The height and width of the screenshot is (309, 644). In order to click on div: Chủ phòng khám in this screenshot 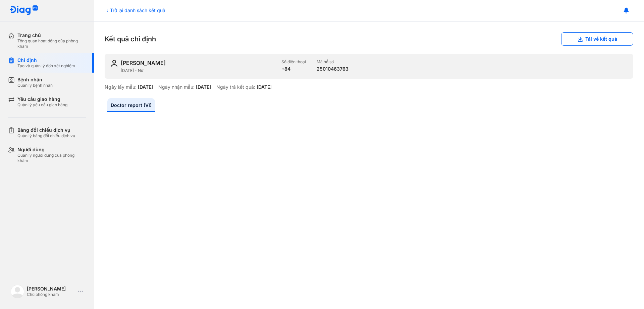, I will do `click(51, 294)`.